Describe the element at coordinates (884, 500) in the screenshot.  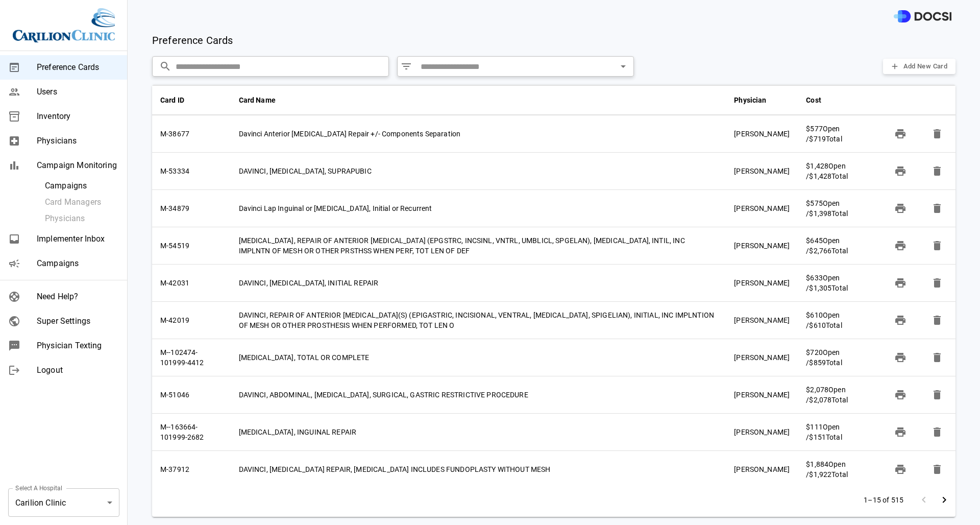
I see `p: 1–15 of 515` at that location.